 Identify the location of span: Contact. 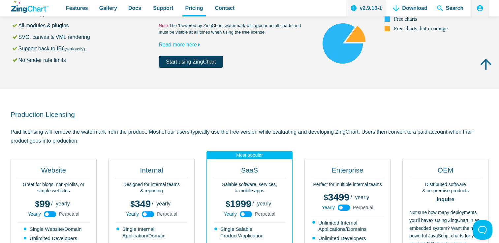
(225, 8).